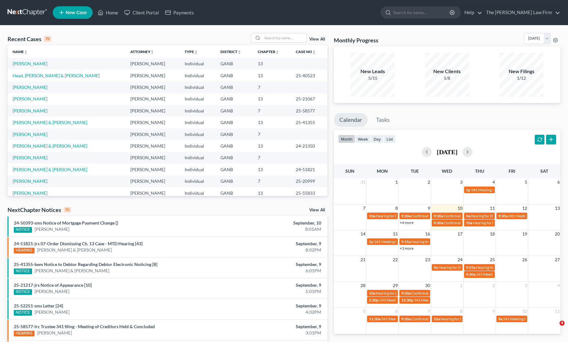 This screenshot has height=342, width=568. I want to click on span: 9:25a, so click(470, 267).